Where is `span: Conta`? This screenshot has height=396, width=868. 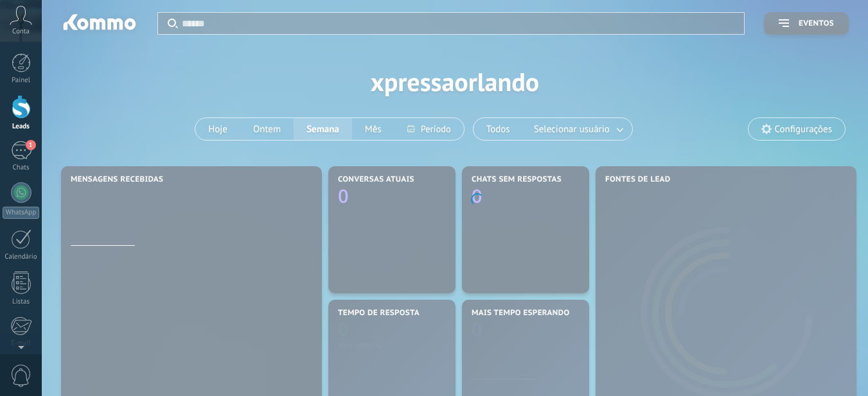 span: Conta is located at coordinates (20, 31).